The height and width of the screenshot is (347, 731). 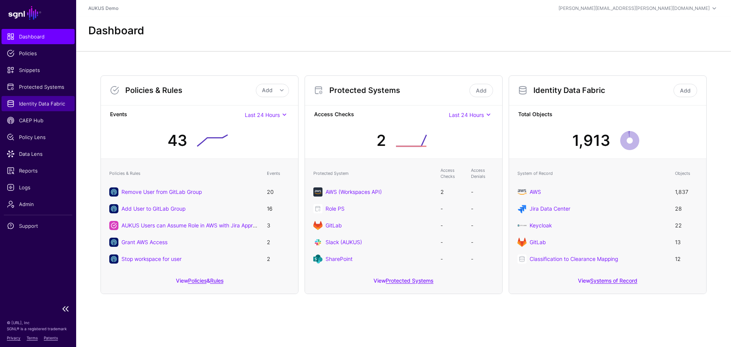 What do you see at coordinates (38, 70) in the screenshot?
I see `a: Snippets` at bounding box center [38, 70].